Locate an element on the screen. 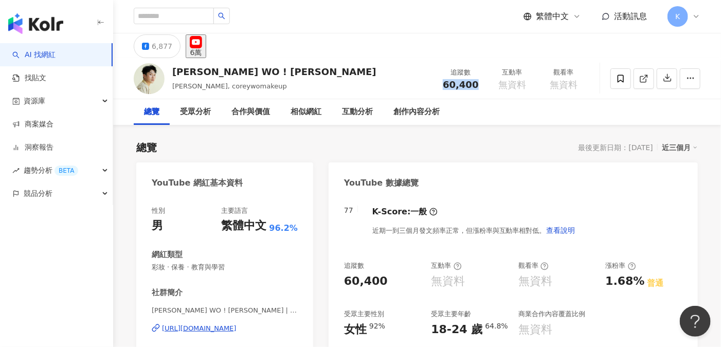  div: BETA is located at coordinates (66, 171).